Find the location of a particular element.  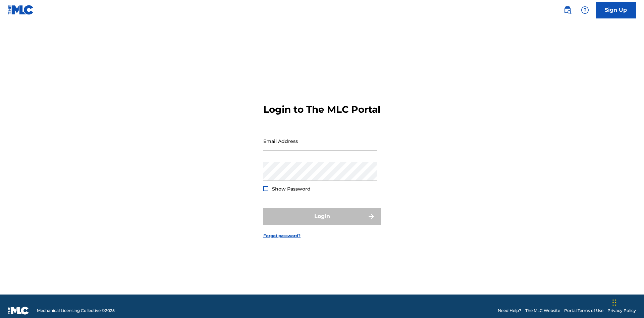

a: Public Search is located at coordinates (567, 10).